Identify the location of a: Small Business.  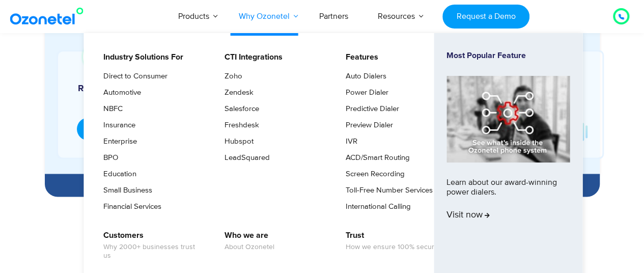
(125, 191).